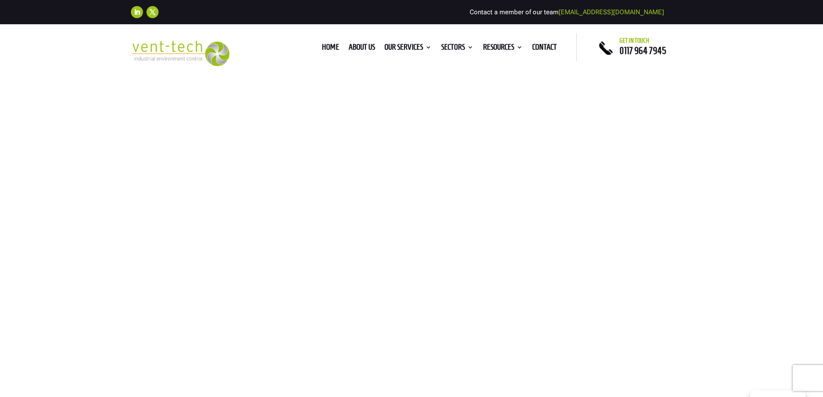 The image size is (823, 397). What do you see at coordinates (408, 49) in the screenshot?
I see `a: Our Services` at bounding box center [408, 49].